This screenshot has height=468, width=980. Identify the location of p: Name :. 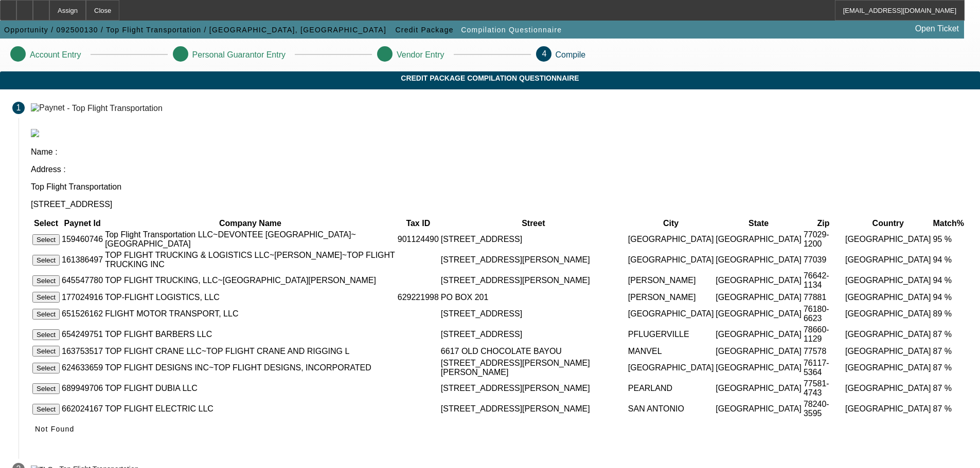
(499, 152).